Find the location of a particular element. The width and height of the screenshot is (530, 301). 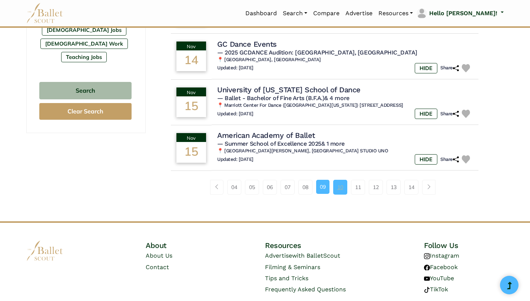

a: TikTok is located at coordinates (436, 289).